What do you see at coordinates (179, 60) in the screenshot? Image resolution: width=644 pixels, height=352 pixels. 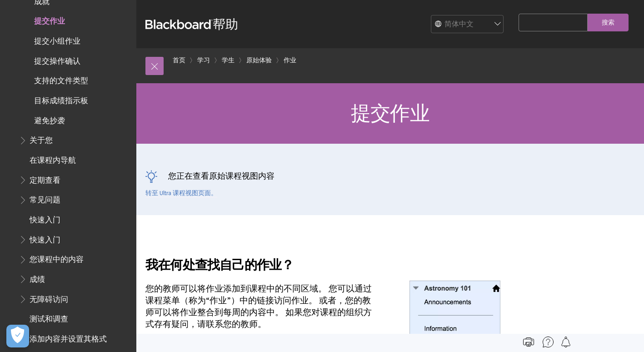 I see `a: 首页` at bounding box center [179, 60].